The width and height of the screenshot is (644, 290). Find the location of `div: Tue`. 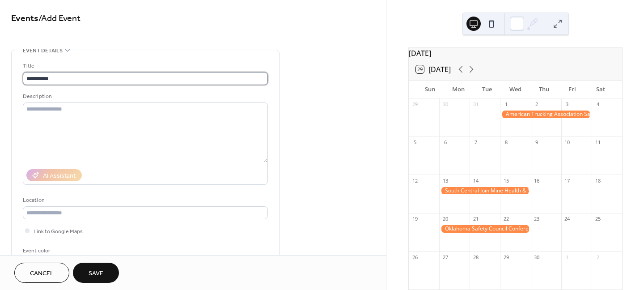

div: Tue is located at coordinates (487, 89).